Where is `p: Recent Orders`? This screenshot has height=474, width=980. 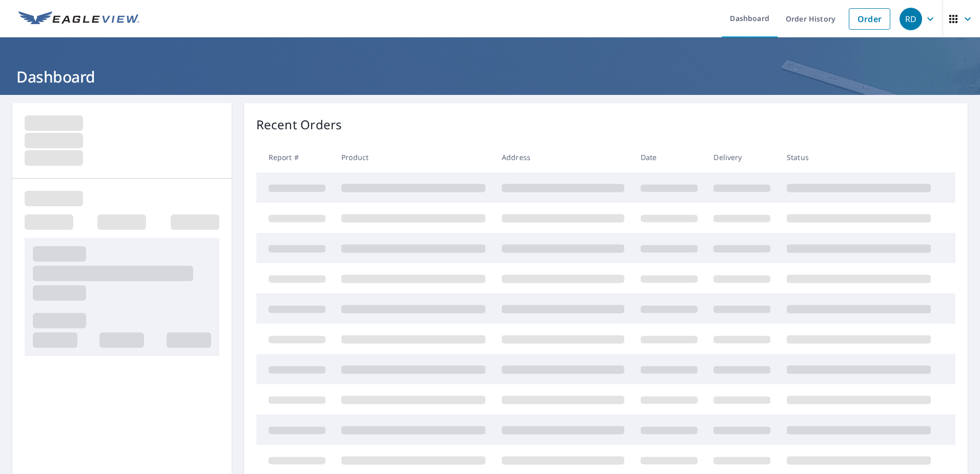 p: Recent Orders is located at coordinates (299, 124).